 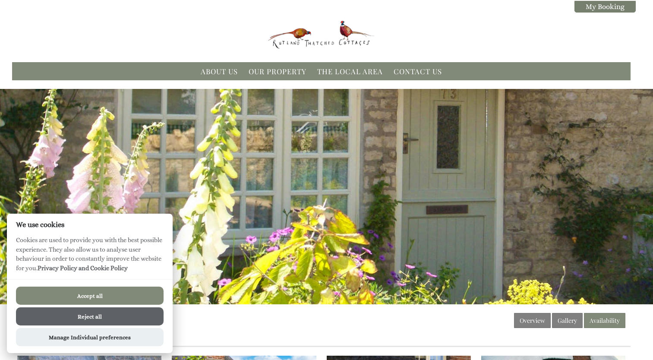 What do you see at coordinates (90, 296) in the screenshot?
I see `button: Accept all` at bounding box center [90, 296].